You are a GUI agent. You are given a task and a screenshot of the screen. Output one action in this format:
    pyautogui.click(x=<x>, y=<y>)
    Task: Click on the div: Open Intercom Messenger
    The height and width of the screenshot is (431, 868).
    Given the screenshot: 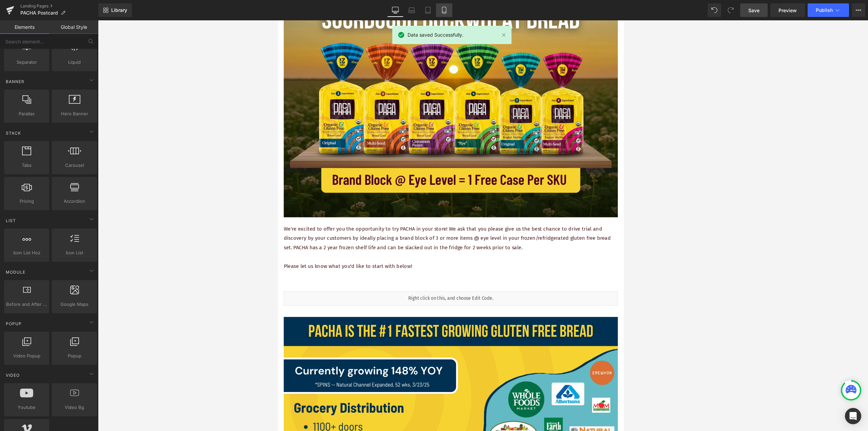 What is the action you would take?
    pyautogui.click(x=853, y=416)
    